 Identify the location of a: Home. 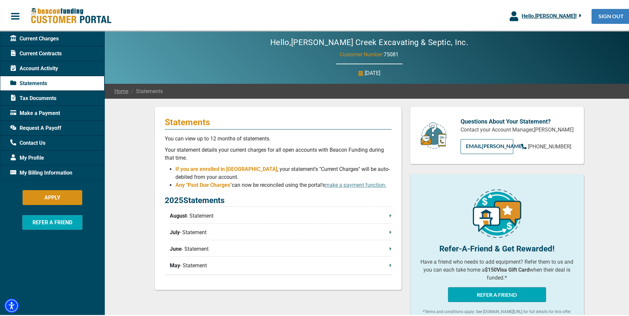
(121, 90).